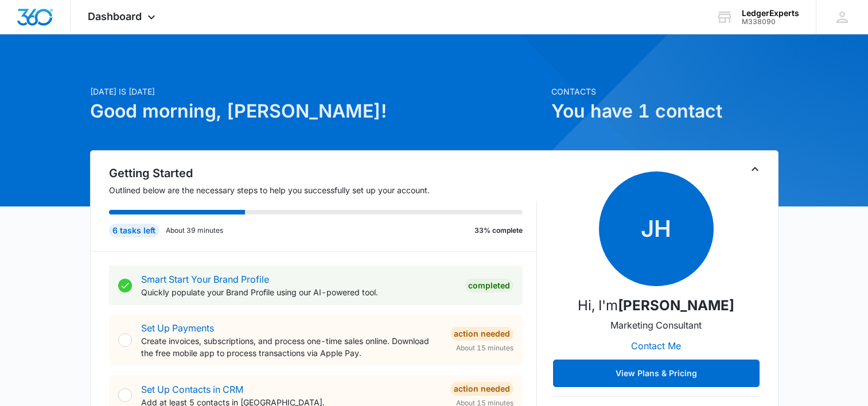 The width and height of the screenshot is (868, 406). I want to click on p: Quickly populate your Brand Profile using our AI-powered tool., so click(298, 292).